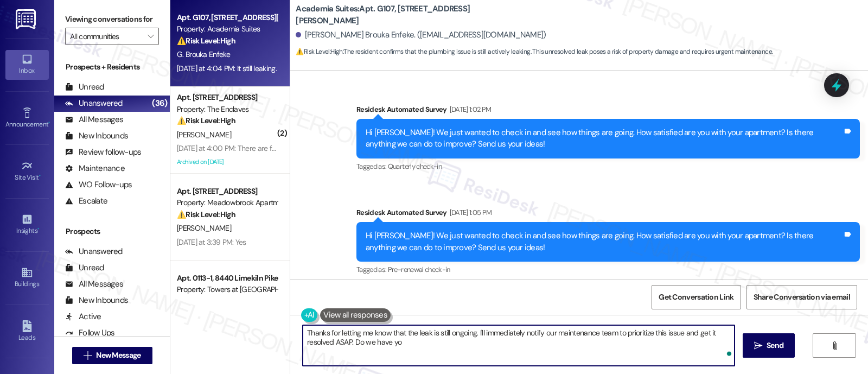 The width and height of the screenshot is (868, 374). Describe the element at coordinates (27, 332) in the screenshot. I see `a: Leads` at that location.